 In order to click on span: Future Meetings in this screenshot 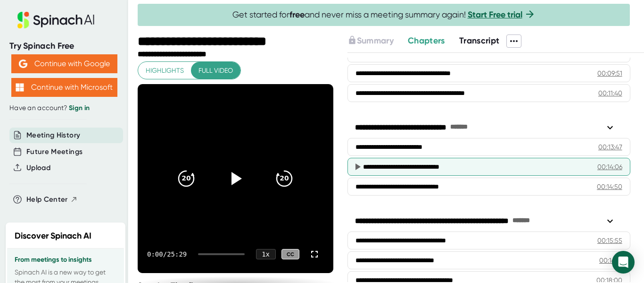, I will do `click(54, 151)`.